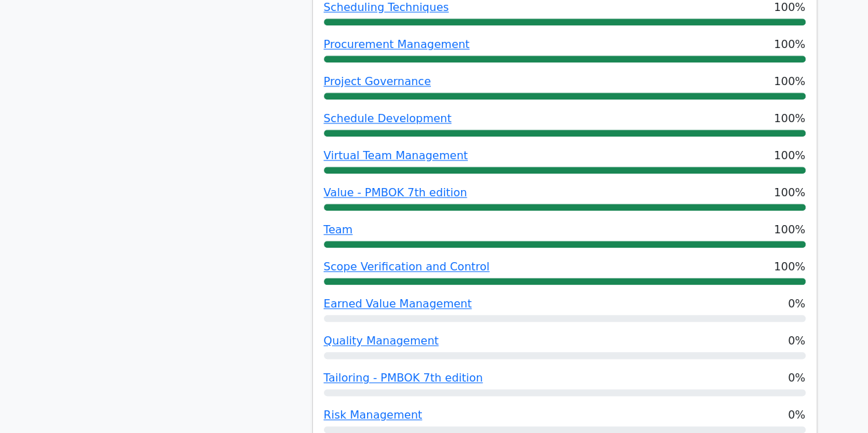 Image resolution: width=868 pixels, height=433 pixels. What do you see at coordinates (338, 229) in the screenshot?
I see `a: Team` at bounding box center [338, 229].